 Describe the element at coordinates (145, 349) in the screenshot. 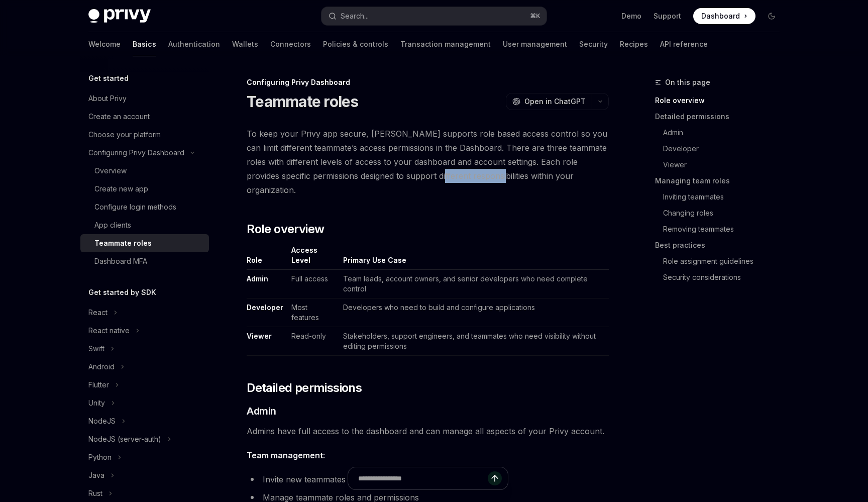

I see `button: Toggle Swift section` at that location.